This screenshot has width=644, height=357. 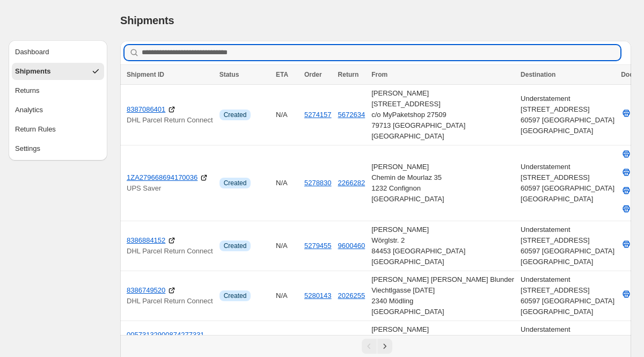 I want to click on span: From, so click(x=379, y=75).